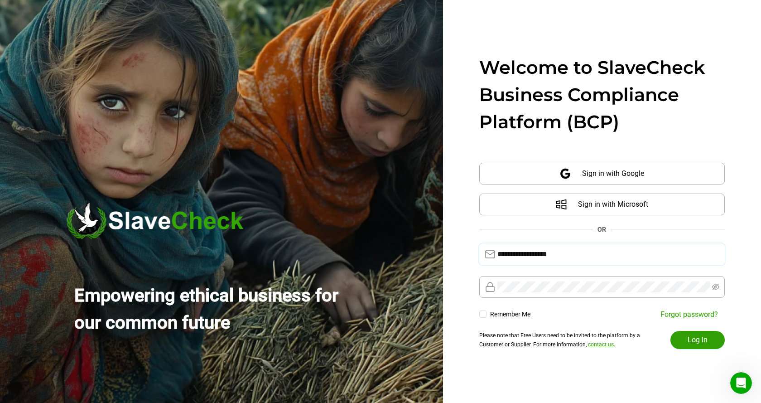 Image resolution: width=761 pixels, height=403 pixels. I want to click on span: Remember Me, so click(510, 314).